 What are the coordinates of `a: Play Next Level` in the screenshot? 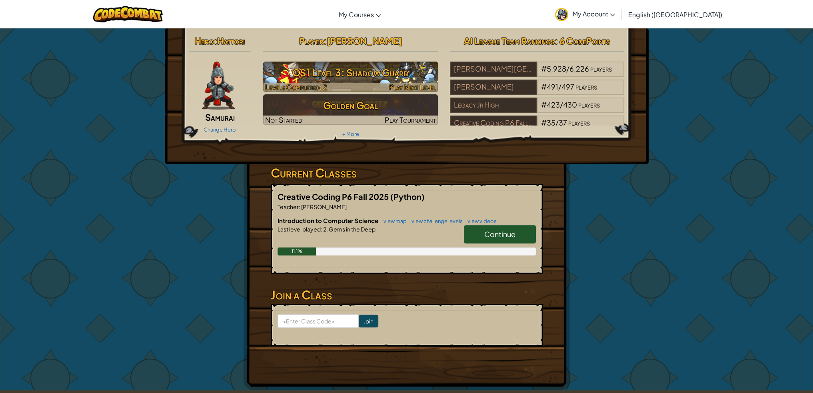 It's located at (350, 77).